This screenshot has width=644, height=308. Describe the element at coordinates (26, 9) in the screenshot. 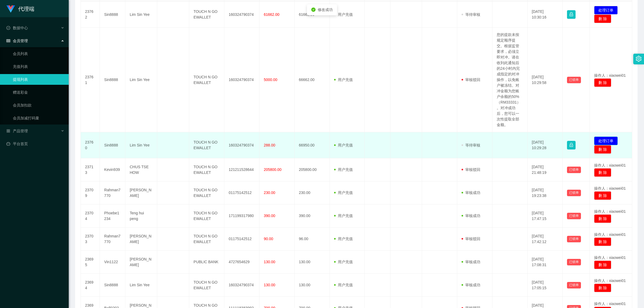

I see `h1: 代理端` at that location.